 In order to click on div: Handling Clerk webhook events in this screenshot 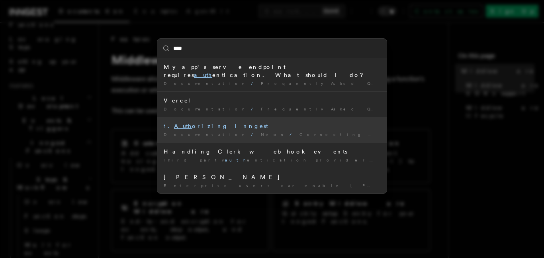, I will do `click(272, 151)`.